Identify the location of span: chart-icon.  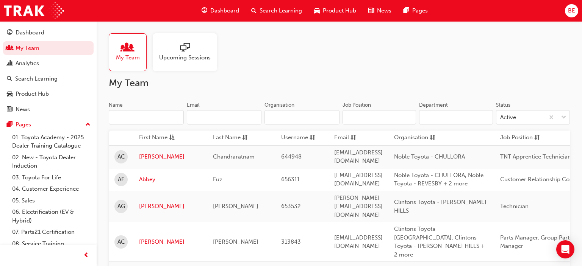
(9, 64).